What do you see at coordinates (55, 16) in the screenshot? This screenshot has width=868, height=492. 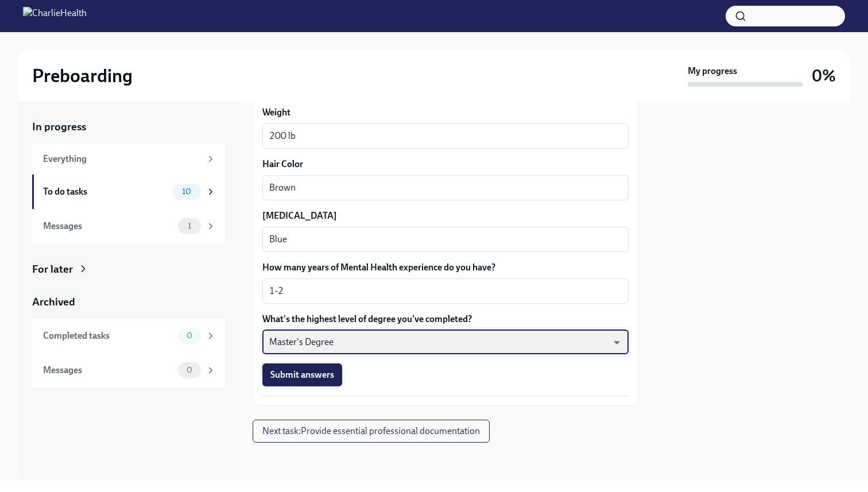 I see `img: CharlieHealth` at bounding box center [55, 16].